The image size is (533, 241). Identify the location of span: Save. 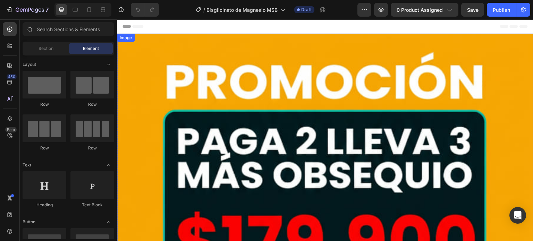
(472, 10).